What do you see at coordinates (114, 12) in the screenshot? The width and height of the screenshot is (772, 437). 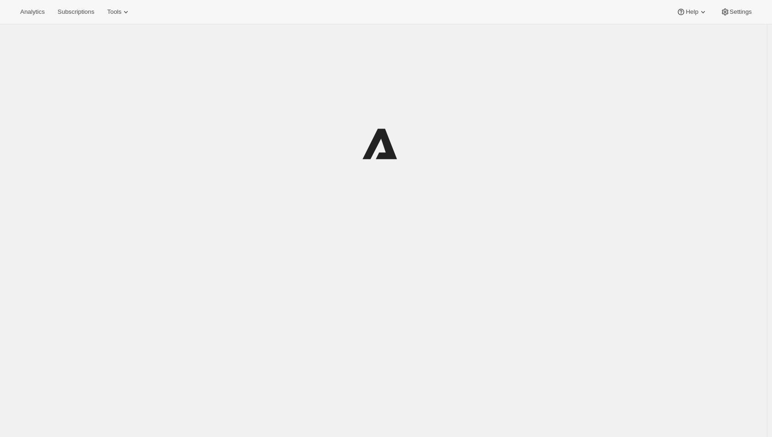 I see `span: Tools` at bounding box center [114, 12].